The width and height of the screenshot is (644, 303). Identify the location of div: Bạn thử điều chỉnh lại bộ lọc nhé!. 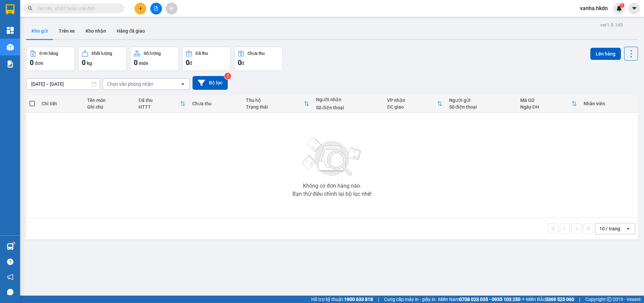
(332, 194).